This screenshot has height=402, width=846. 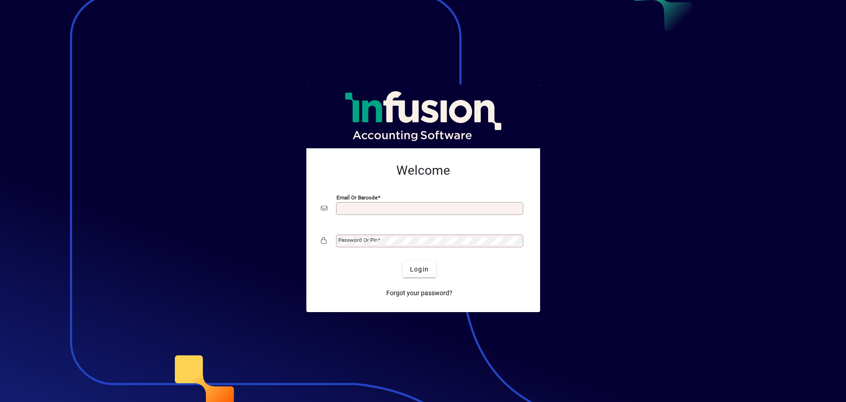 I want to click on button: Login, so click(x=419, y=269).